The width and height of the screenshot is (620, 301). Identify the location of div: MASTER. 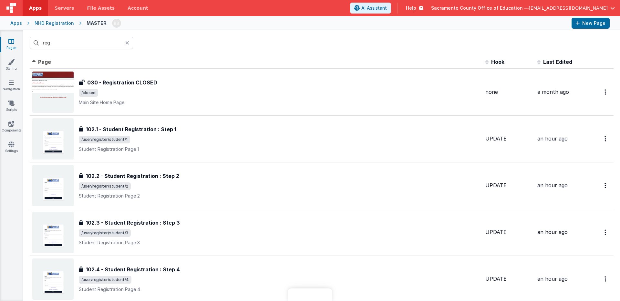
(96, 23).